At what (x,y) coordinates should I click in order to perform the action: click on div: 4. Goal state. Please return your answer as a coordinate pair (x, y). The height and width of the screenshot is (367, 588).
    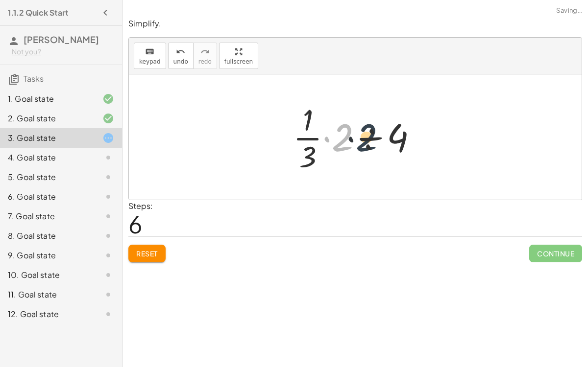
    Looking at the image, I should click on (47, 157).